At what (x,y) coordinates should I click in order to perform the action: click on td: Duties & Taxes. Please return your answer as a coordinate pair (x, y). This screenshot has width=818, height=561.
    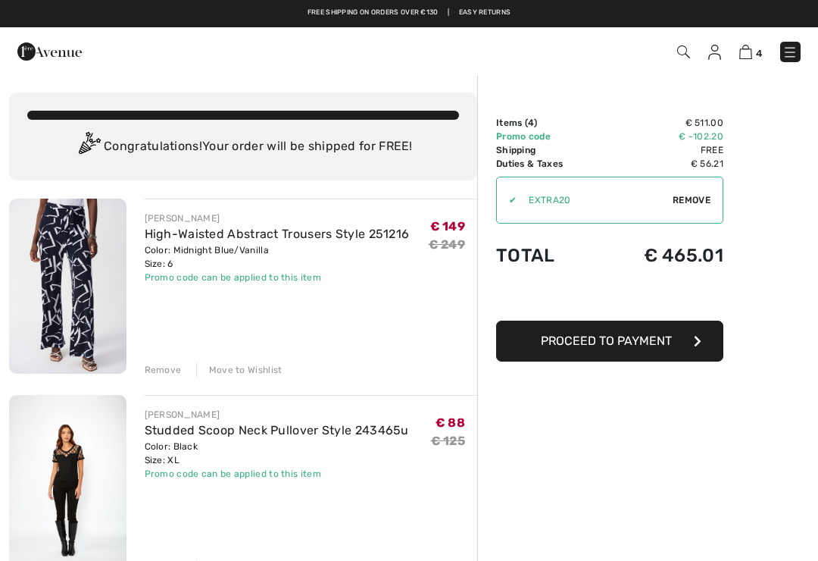
    Looking at the image, I should click on (548, 164).